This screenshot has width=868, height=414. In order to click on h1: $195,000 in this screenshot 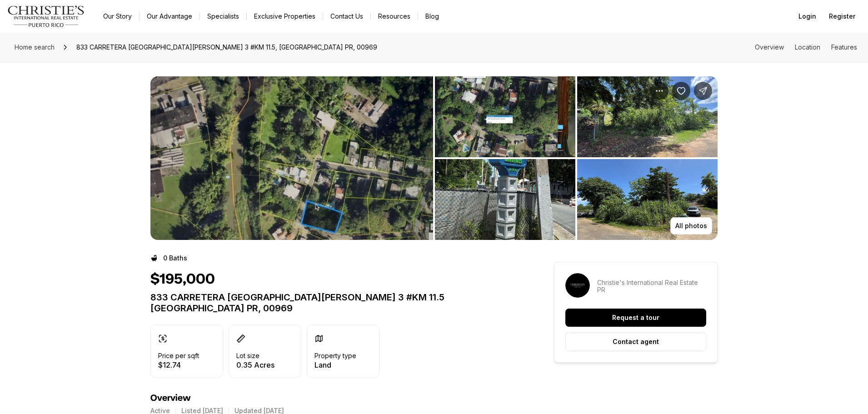, I will do `click(183, 279)`.